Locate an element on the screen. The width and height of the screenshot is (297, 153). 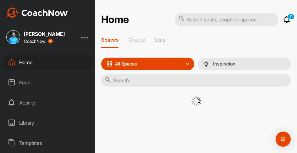
h2: Home is located at coordinates (115, 19).